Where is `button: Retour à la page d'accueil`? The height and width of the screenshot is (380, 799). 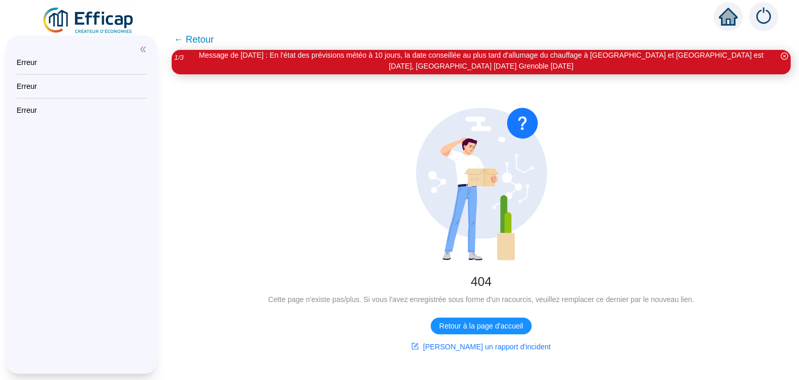 button: Retour à la page d'accueil is located at coordinates (481, 326).